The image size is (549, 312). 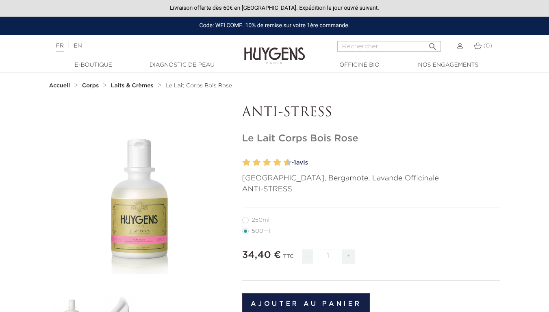 What do you see at coordinates (289, 259) in the screenshot?
I see `div: TTC` at bounding box center [289, 259].